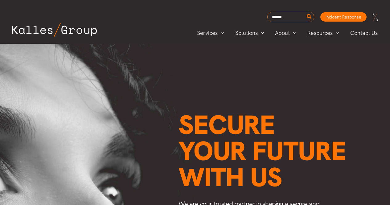 The image size is (390, 205). What do you see at coordinates (250, 33) in the screenshot?
I see `a: SolutionsMenu Toggle` at bounding box center [250, 33].